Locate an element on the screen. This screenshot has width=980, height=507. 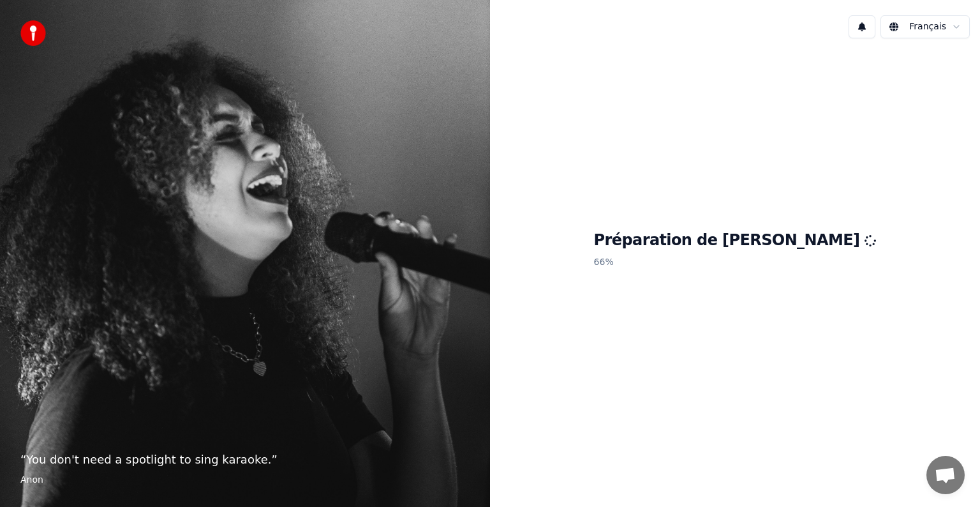
footer: Anon is located at coordinates (245, 481).